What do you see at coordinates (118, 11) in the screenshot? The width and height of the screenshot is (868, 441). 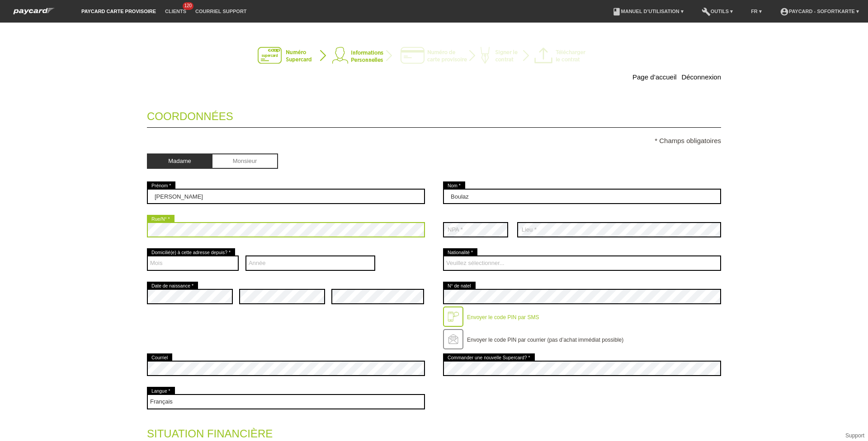 I see `a: paycard carte provisoire` at bounding box center [118, 11].